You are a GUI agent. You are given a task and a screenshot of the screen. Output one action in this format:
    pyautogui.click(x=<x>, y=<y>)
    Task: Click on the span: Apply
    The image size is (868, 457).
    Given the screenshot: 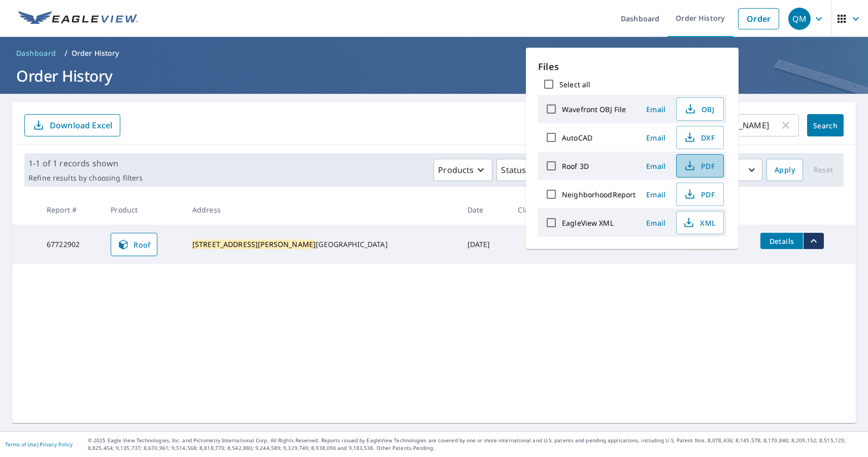 What is the action you would take?
    pyautogui.click(x=785, y=170)
    